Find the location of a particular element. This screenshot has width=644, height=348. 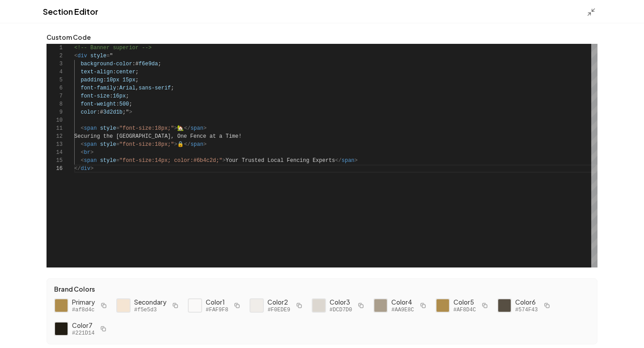

span: Color 5 is located at coordinates (465, 301).